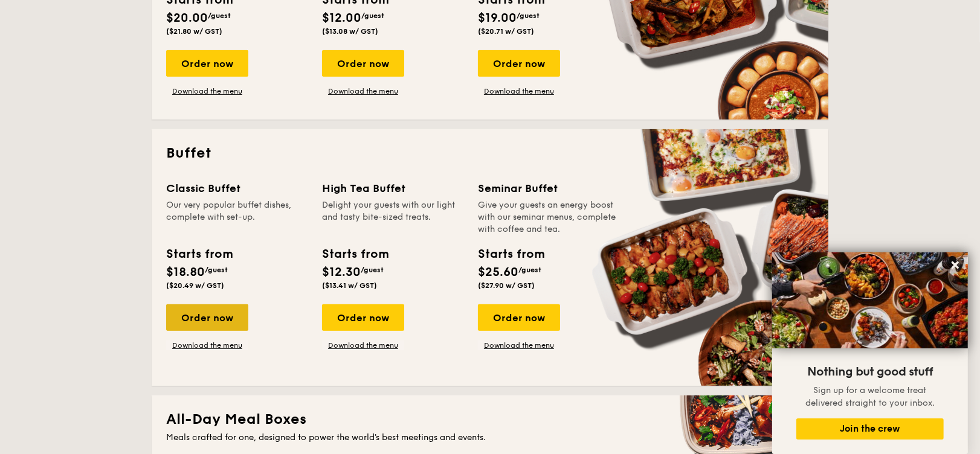 The height and width of the screenshot is (454, 980). I want to click on span: Nothing but good stuff, so click(870, 372).